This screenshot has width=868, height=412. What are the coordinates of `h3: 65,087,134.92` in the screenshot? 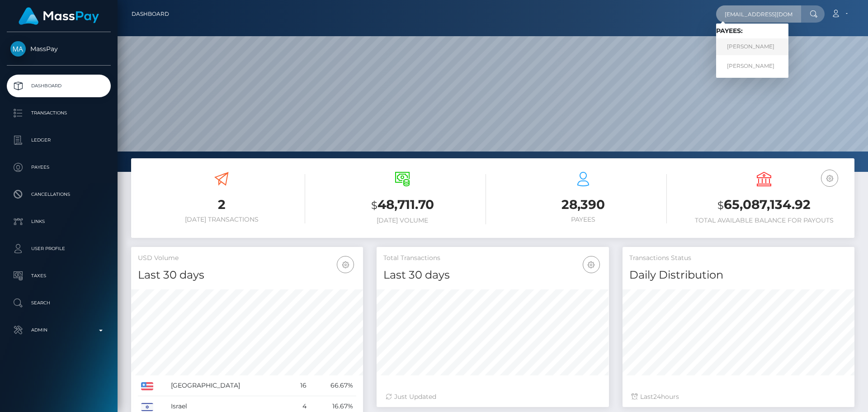 It's located at (764, 205).